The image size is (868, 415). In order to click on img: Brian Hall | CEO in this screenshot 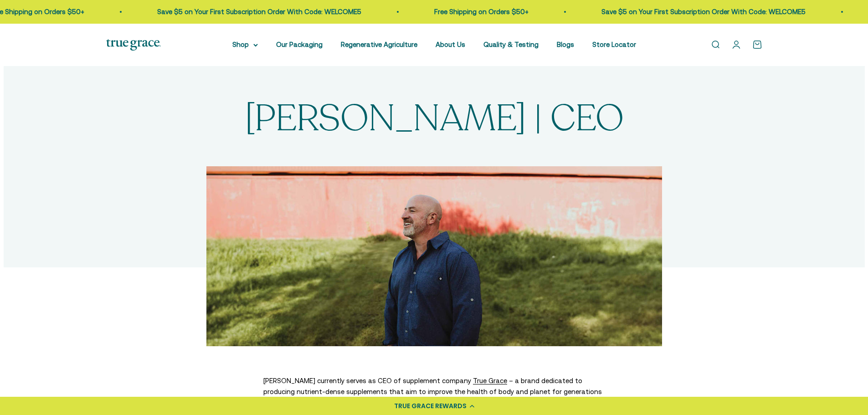, I will do `click(434, 256)`.